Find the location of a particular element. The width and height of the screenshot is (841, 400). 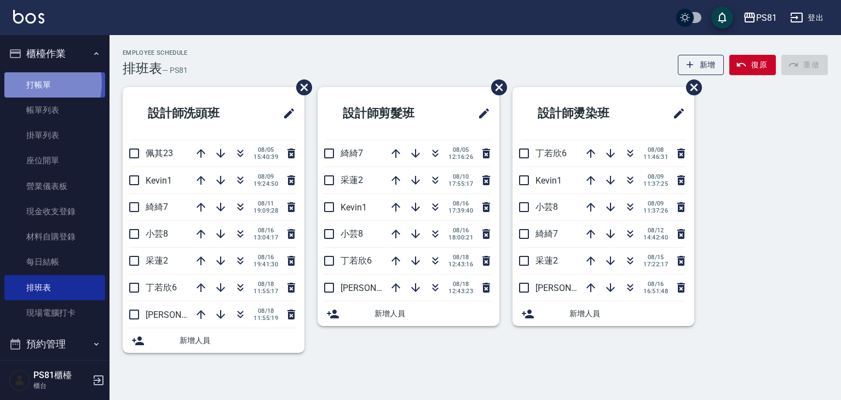

span: 11:55:19 is located at coordinates (266, 318).